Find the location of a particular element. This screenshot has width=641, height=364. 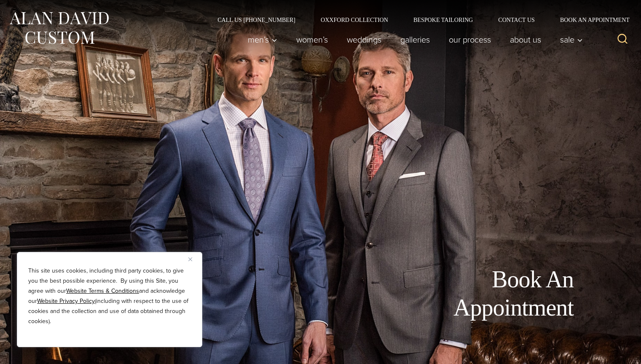

h1: Book An Appointment is located at coordinates (479, 294).